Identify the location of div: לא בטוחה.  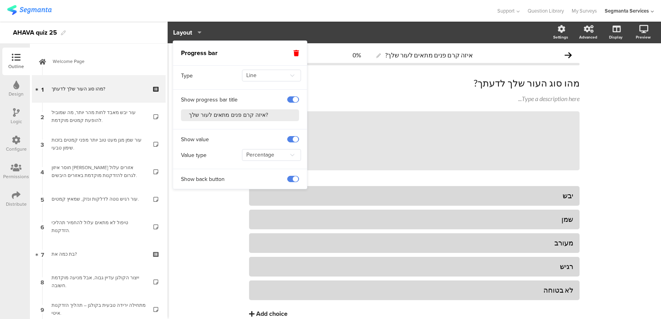
(415, 290).